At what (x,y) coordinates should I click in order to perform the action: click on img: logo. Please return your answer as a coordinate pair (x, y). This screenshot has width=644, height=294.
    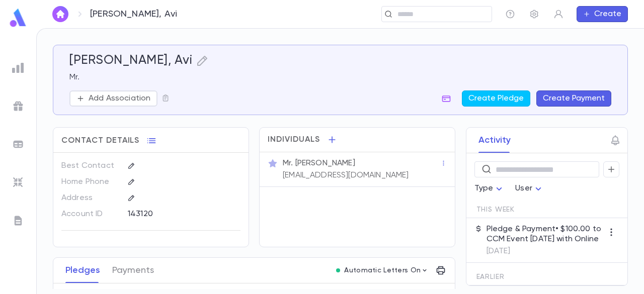
    Looking at the image, I should click on (18, 17).